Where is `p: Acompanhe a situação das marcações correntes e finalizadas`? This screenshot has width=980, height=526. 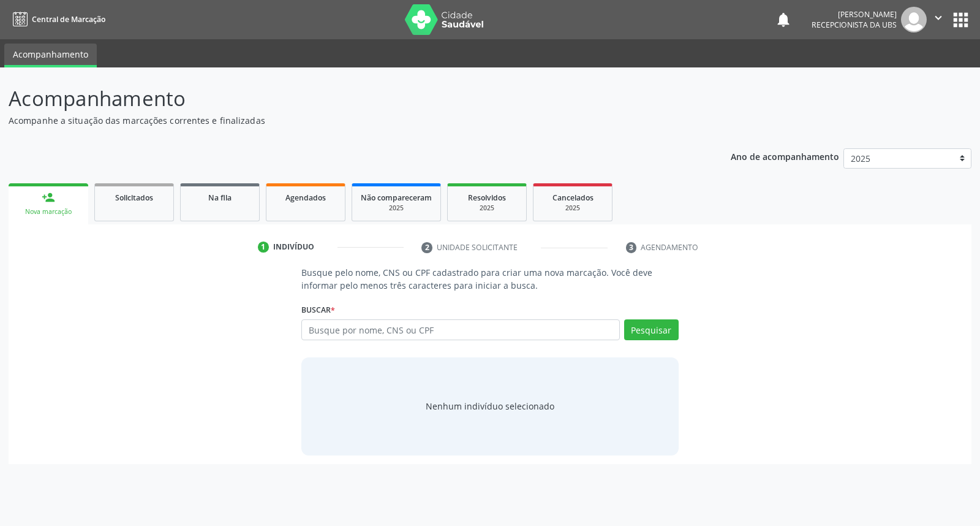 p: Acompanhe a situação das marcações correntes e finalizadas is located at coordinates (345, 120).